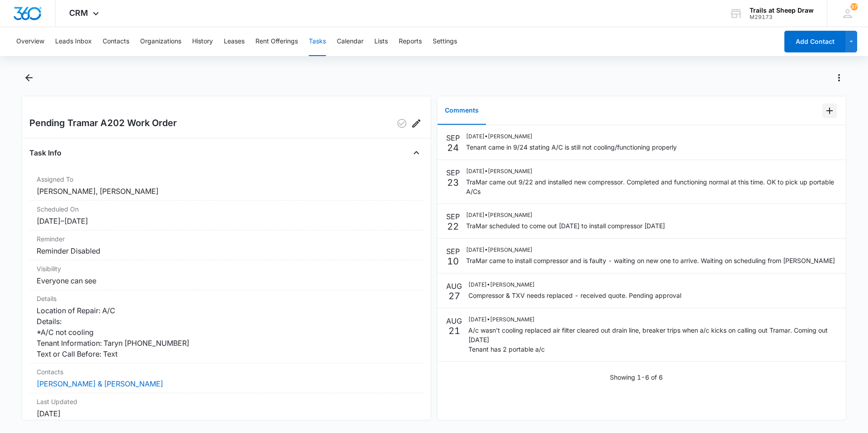 The width and height of the screenshot is (868, 433). I want to click on dd: Everyone can see, so click(226, 280).